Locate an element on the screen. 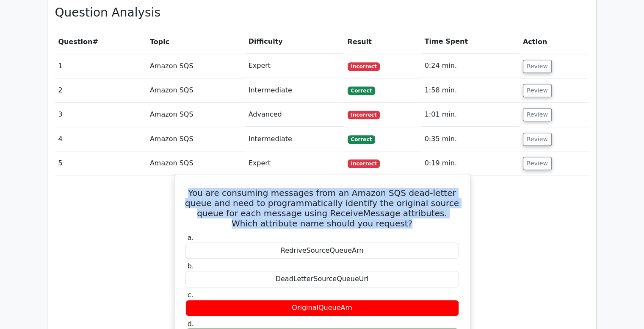 This screenshot has width=644, height=329. td: 2 is located at coordinates (101, 90).